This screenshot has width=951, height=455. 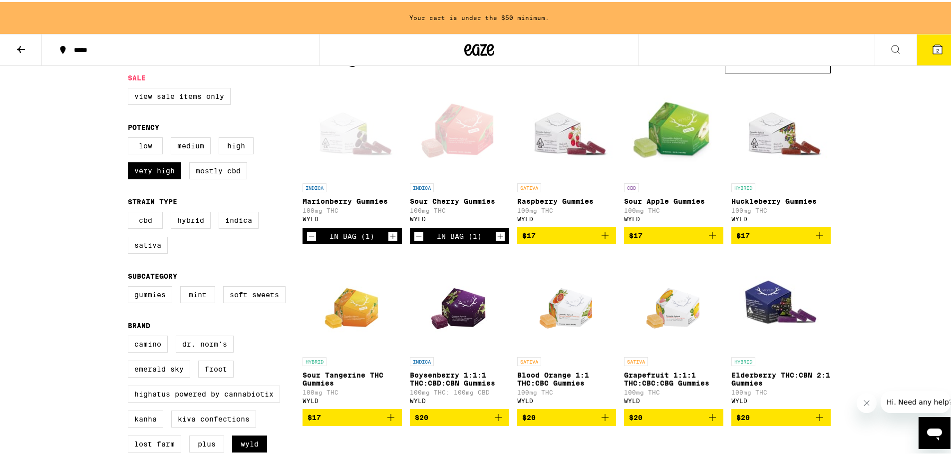 What do you see at coordinates (567, 151) in the screenshot?
I see `a: Open page for Raspberry Gummies from WYLD` at bounding box center [567, 151].